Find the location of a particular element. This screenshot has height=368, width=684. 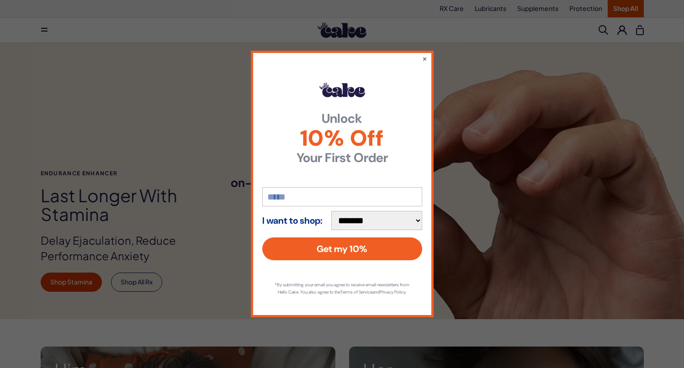

span: 10% Off is located at coordinates (342, 138).